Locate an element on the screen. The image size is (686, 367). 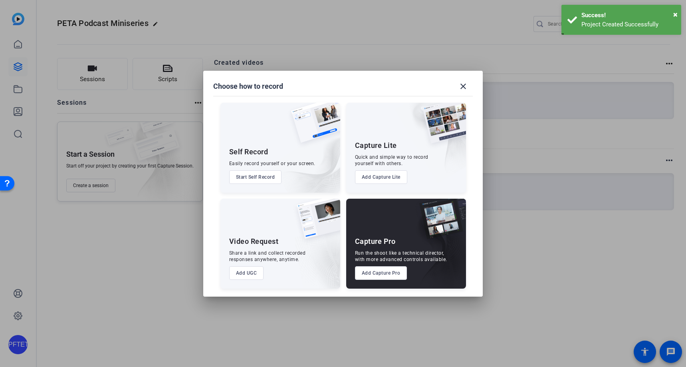
button: Add UGC is located at coordinates (246, 273).